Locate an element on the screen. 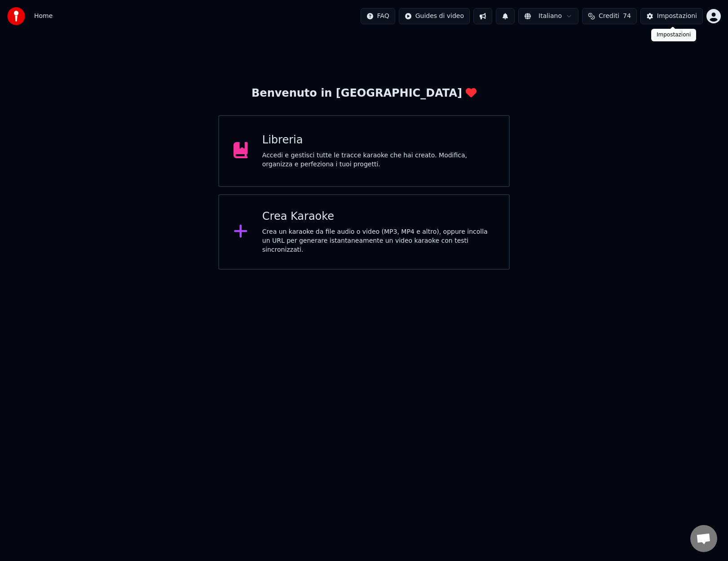 The image size is (728, 561). button: Crediti74 is located at coordinates (610, 16).